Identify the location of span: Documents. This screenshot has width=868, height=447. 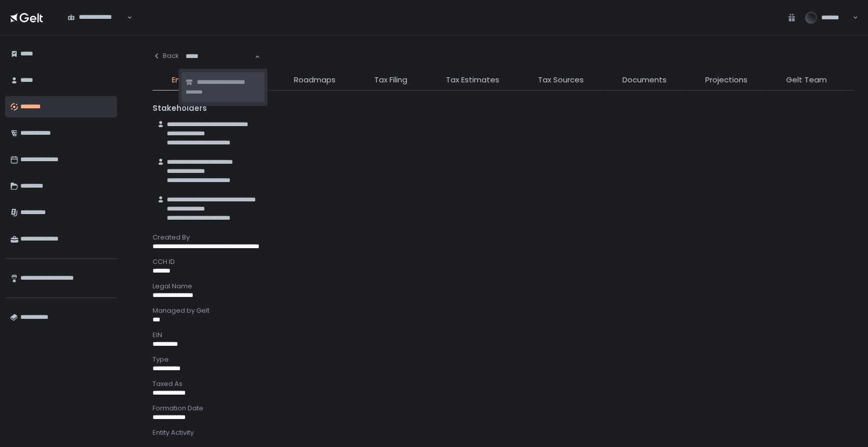
(644, 80).